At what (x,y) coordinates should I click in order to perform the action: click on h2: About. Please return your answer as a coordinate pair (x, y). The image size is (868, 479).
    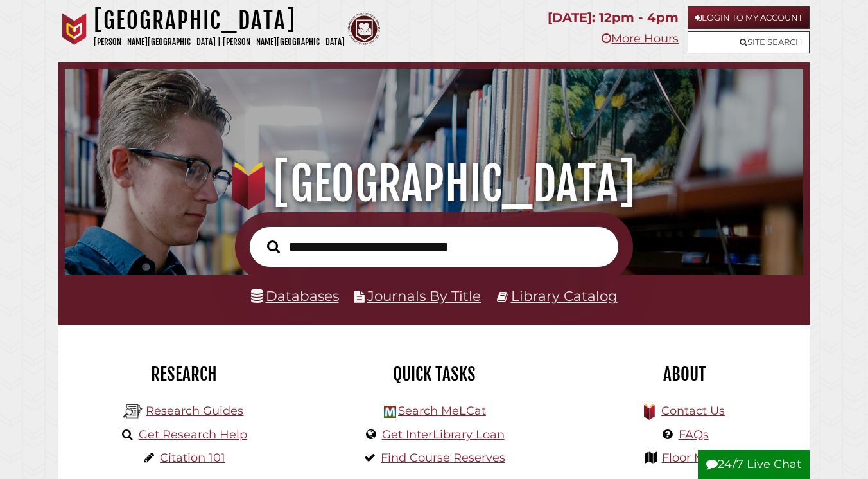
    Looking at the image, I should click on (685, 374).